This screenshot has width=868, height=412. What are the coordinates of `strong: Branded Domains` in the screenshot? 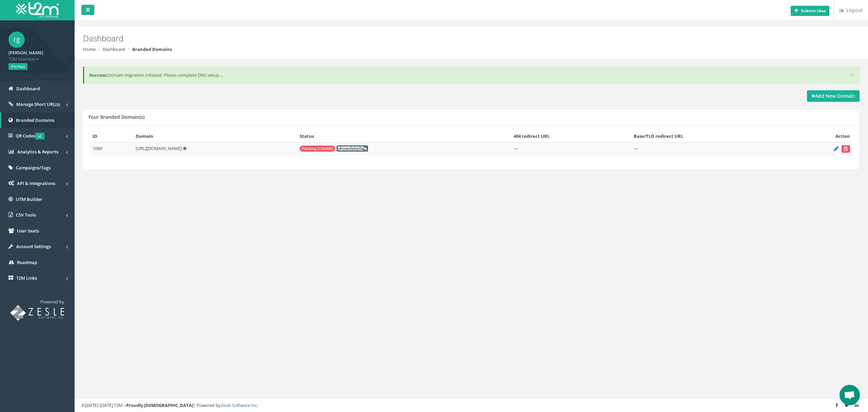 It's located at (151, 49).